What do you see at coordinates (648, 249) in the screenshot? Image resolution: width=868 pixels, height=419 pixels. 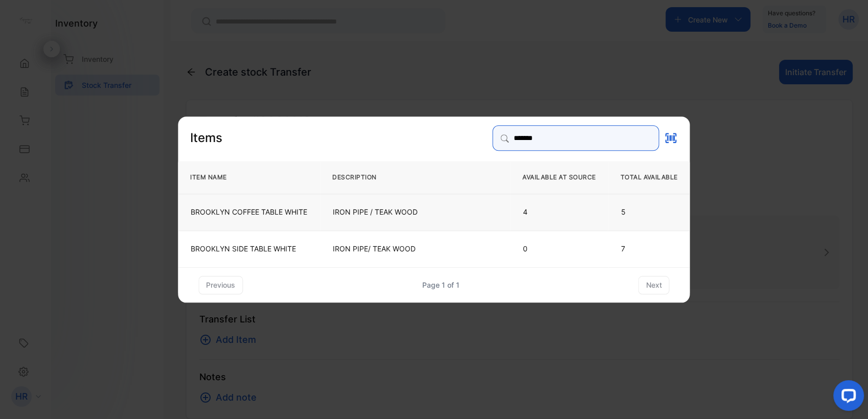 I see `p: 7` at bounding box center [648, 249].